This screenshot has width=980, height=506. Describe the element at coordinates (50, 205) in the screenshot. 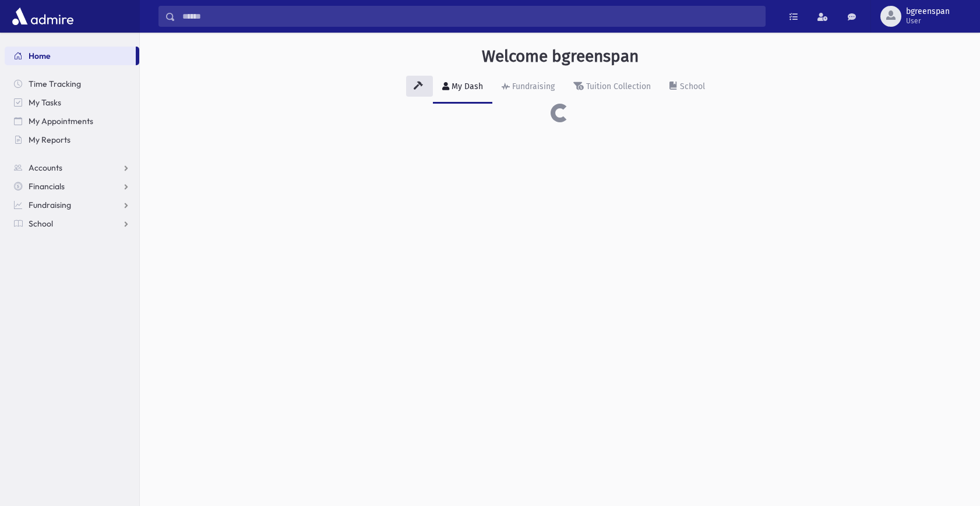

I see `span: Fundraising` at that location.